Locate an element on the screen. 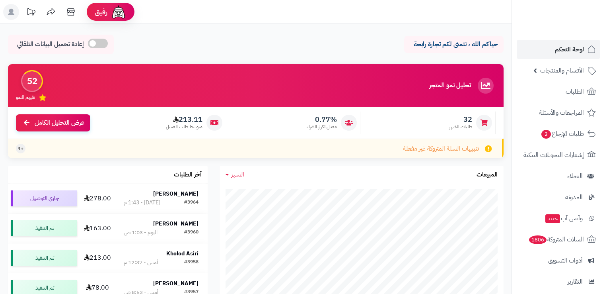 The image size is (605, 294). strong: Kholod Asiri is located at coordinates (182, 253).